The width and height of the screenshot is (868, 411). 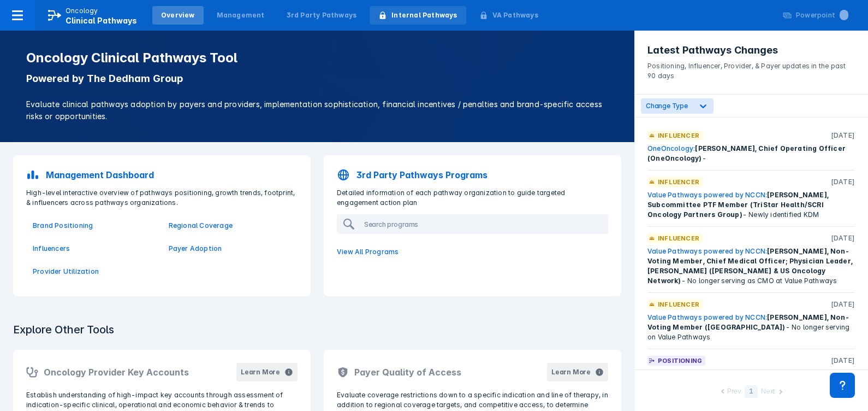 I want to click on h1: Oncology Clinical Pathways Tool, so click(x=317, y=58).